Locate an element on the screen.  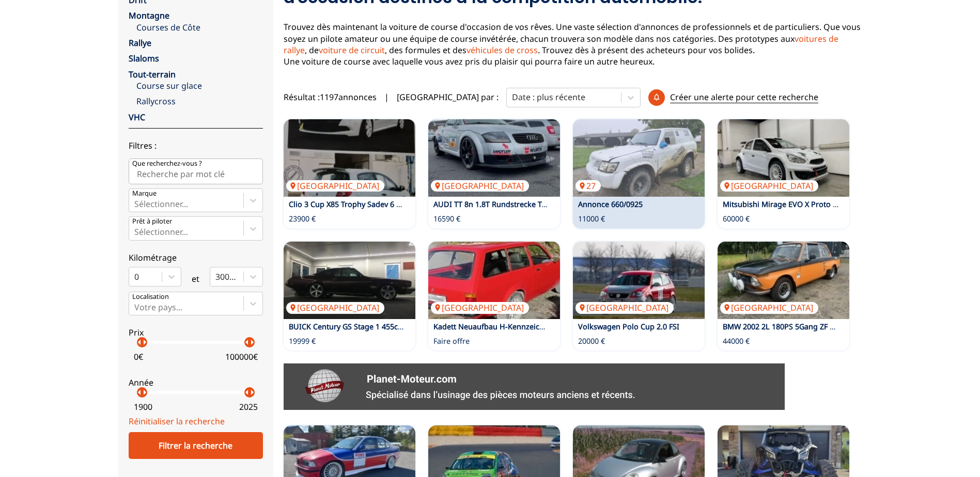
a: Course sur glace is located at coordinates (200, 85).